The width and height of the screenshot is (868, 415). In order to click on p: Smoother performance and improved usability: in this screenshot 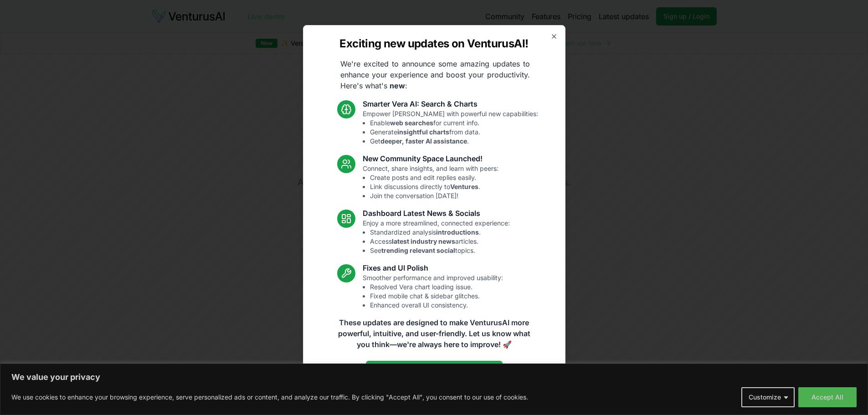, I will do `click(433, 292)`.